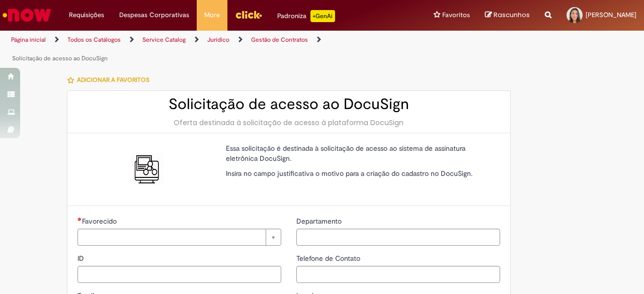 The image size is (644, 294). Describe the element at coordinates (164, 40) in the screenshot. I see `a: Service Catalog` at that location.